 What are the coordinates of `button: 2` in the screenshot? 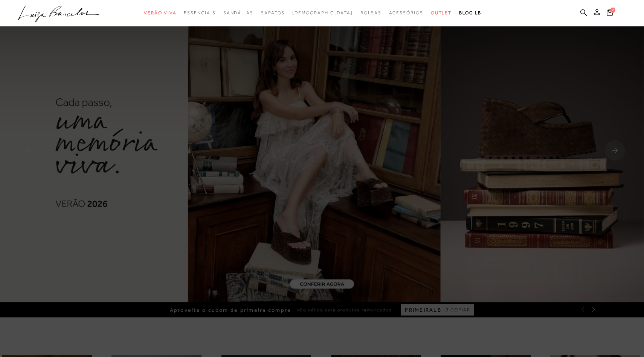 It's located at (610, 13).